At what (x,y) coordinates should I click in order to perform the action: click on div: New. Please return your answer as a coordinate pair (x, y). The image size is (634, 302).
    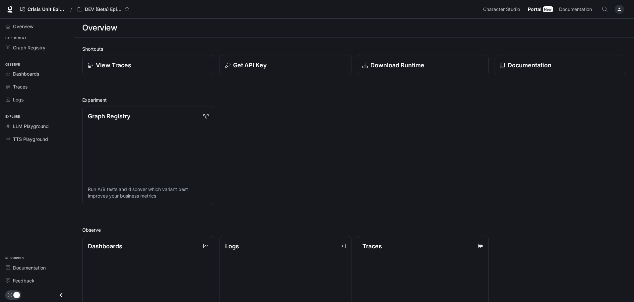
    Looking at the image, I should click on (548, 9).